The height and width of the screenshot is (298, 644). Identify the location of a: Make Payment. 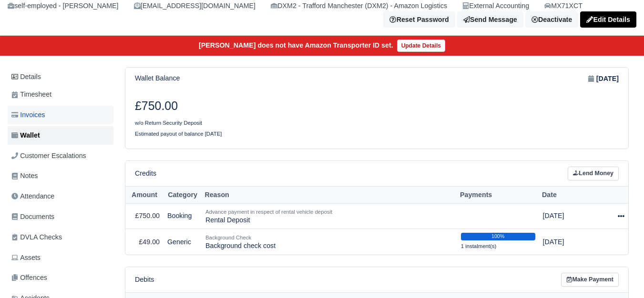
(590, 279).